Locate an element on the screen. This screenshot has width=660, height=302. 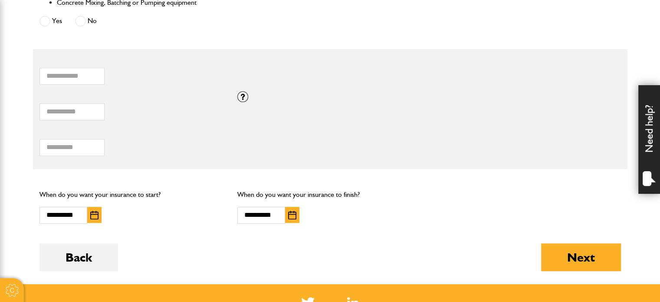
div: Need help? is located at coordinates (650, 139).